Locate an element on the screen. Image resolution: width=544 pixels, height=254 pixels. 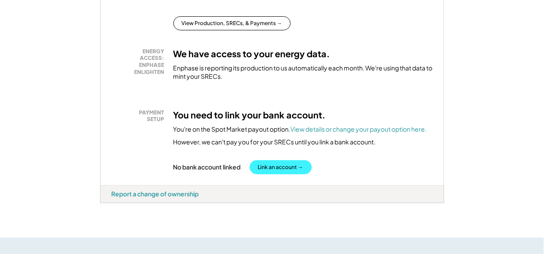
div: However, we can't pay you for your SRECs until you link a bank account. is located at coordinates (274, 143).